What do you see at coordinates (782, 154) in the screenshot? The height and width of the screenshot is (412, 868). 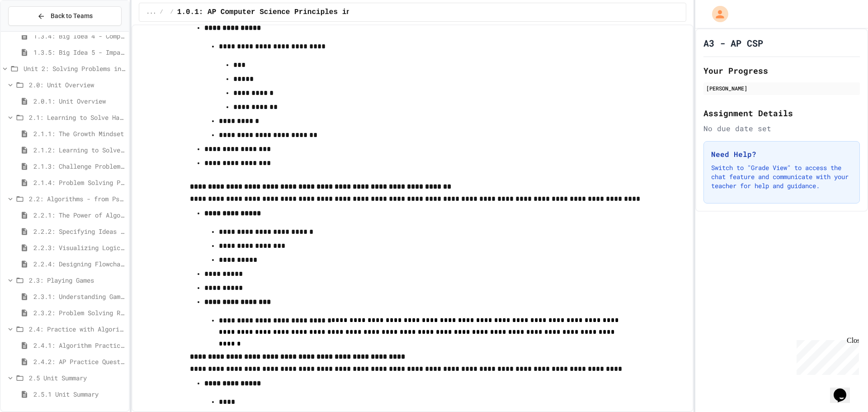 I see `h3: Need Help?` at bounding box center [782, 154].